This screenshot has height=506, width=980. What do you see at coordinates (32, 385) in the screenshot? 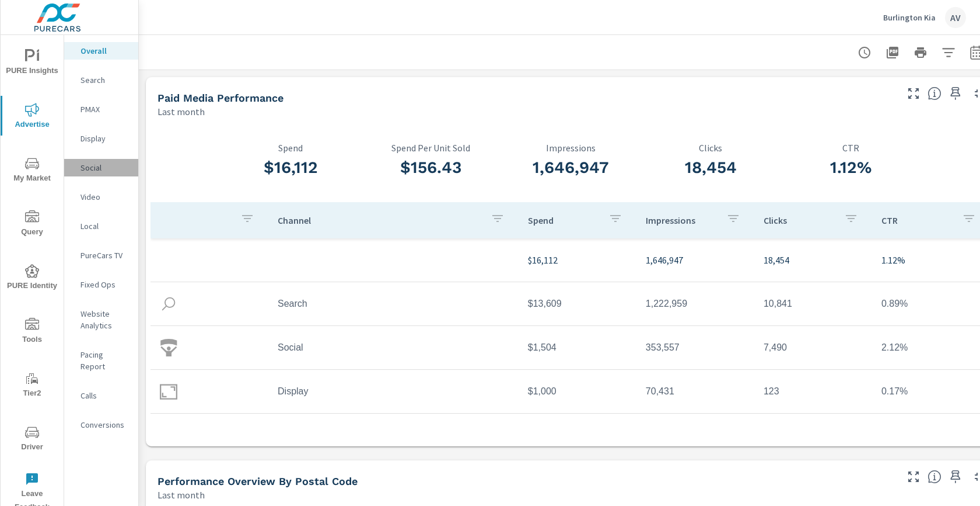
I see `span: Tier2` at bounding box center [32, 385].